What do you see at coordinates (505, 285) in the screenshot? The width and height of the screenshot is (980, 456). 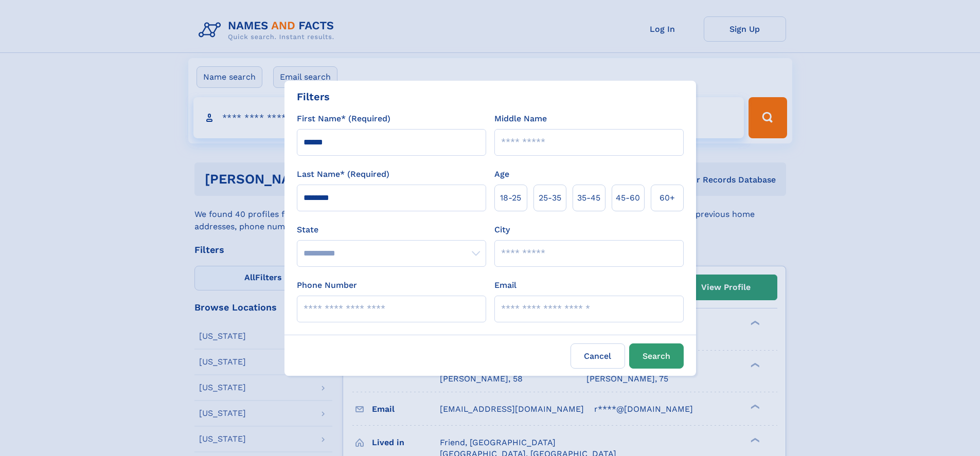 I see `label: Email` at bounding box center [505, 285].